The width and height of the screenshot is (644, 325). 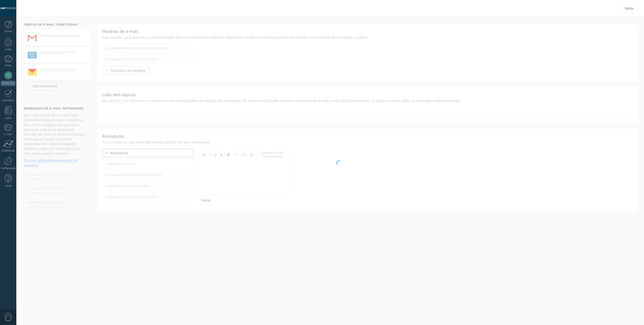 What do you see at coordinates (8, 65) in the screenshot?
I see `div: Chats` at bounding box center [8, 65].